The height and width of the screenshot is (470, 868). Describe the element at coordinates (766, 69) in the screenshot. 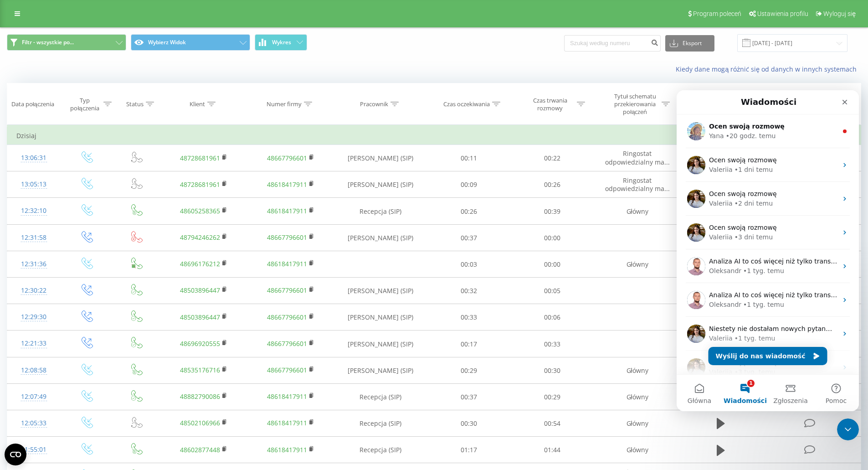

I see `font: Kiedy dane mogą różnić się od danych w innych systemach` at that location.